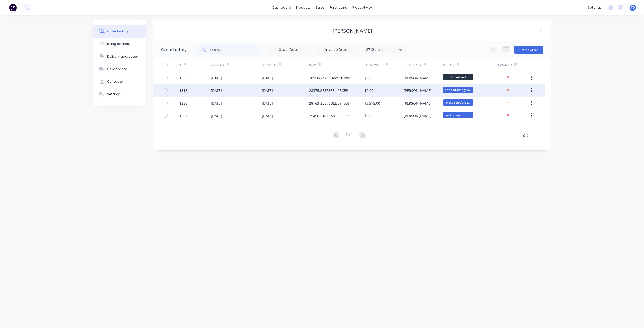 The height and width of the screenshot is (328, 644). Describe the element at coordinates (183, 103) in the screenshot. I see `div: 1280` at that location.